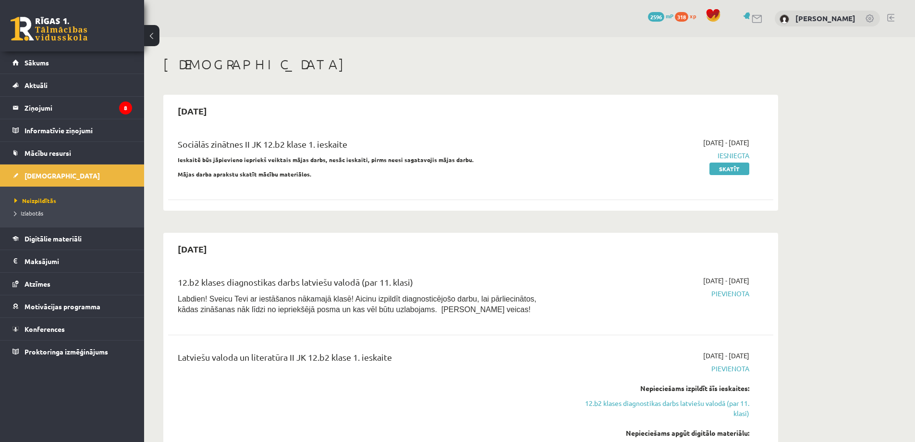 Image resolution: width=915 pixels, height=442 pixels. What do you see at coordinates (78, 108) in the screenshot?
I see `legend: Ziņojumi` at bounding box center [78, 108].